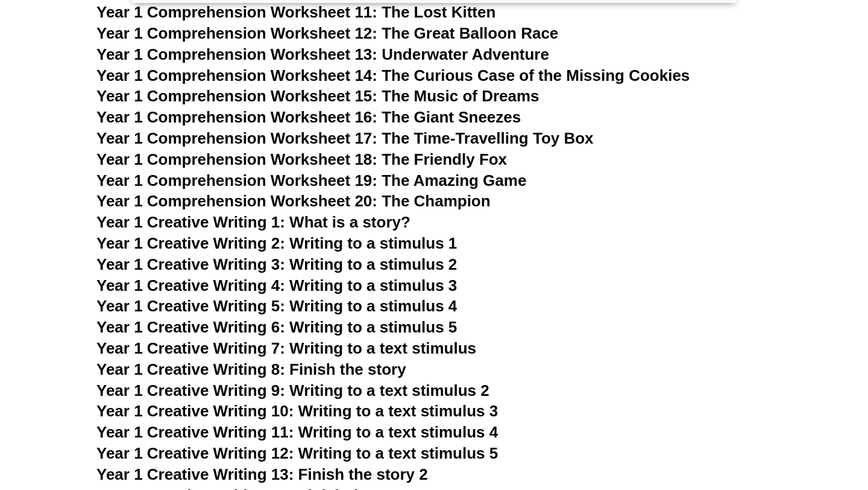  What do you see at coordinates (277, 286) in the screenshot?
I see `span: Year 1 Creative Writing 4: Writing to a stimulus 3` at bounding box center [277, 286].